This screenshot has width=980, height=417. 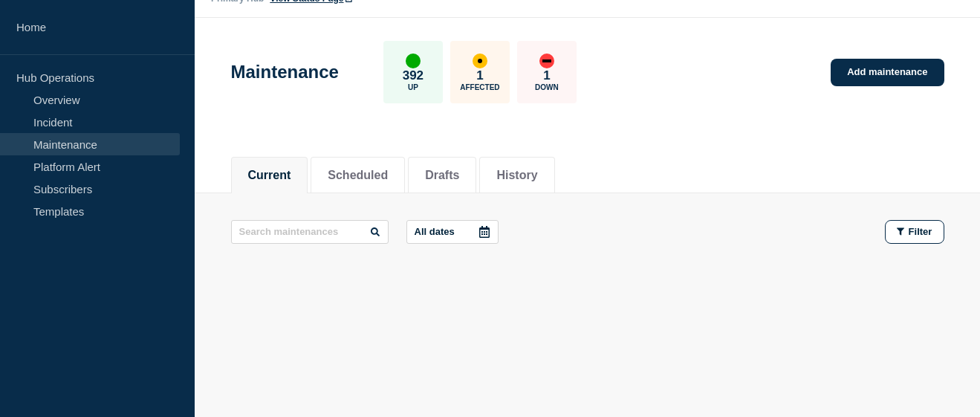 I want to click on button: Current, so click(x=270, y=175).